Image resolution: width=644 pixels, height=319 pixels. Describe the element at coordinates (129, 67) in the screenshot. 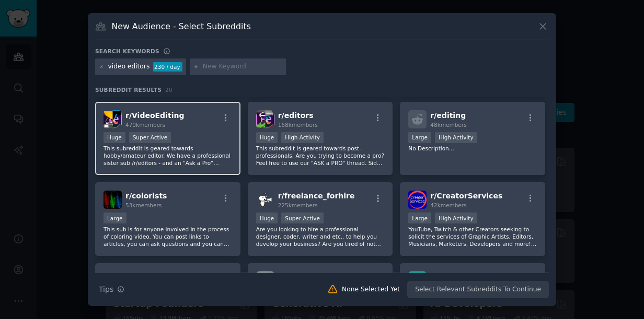

I see `div: video editors` at that location.